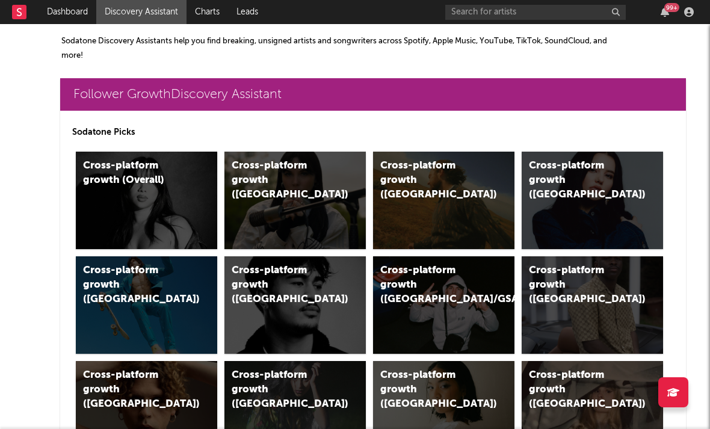 Image resolution: width=710 pixels, height=429 pixels. Describe the element at coordinates (134, 173) in the screenshot. I see `div: Cross-platform growth (Overall)` at that location.